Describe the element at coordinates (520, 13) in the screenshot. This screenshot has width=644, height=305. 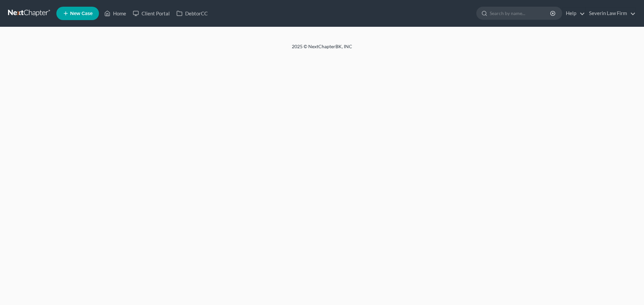
I see `input: Search by name...` at that location.